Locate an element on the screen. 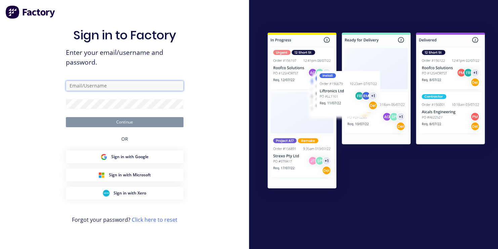 The height and width of the screenshot is (249, 498). img: Microsoft Sign in is located at coordinates (101, 175).